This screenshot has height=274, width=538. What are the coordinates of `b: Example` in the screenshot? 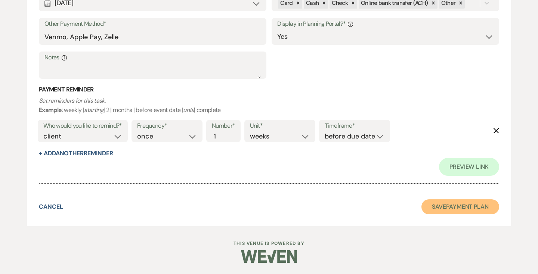 It's located at (50, 110).